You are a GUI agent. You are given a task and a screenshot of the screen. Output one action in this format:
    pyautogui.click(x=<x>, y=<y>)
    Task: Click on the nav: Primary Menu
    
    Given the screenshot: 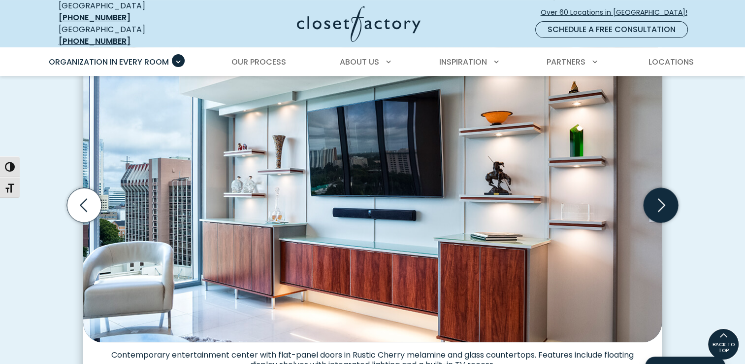 What is the action you would take?
    pyautogui.click(x=373, y=62)
    